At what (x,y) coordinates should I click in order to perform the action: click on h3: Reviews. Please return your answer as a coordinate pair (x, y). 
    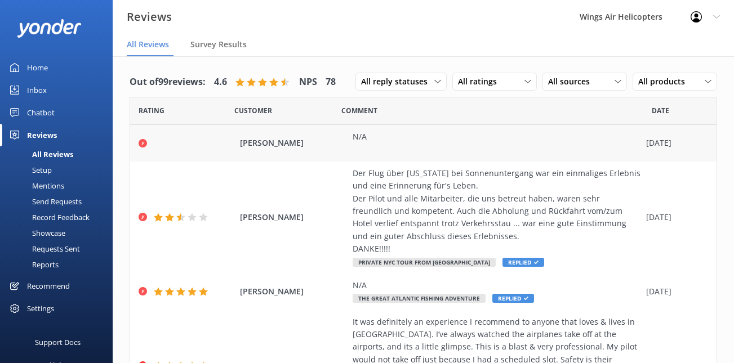
    Looking at the image, I should click on (149, 17).